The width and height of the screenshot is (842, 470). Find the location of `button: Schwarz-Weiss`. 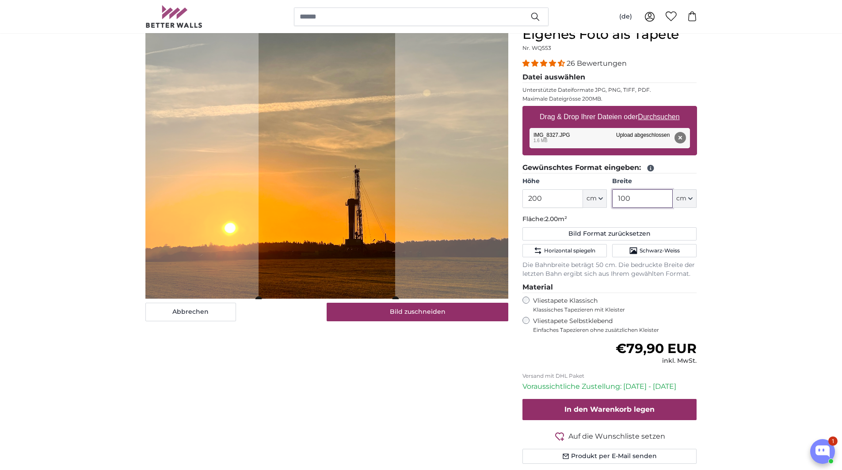

button: Schwarz-Weiss is located at coordinates (654, 251).